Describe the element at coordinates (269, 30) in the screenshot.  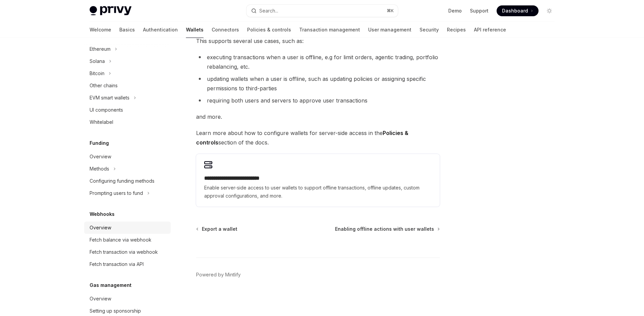
I see `a: Policies & controls` at that location.